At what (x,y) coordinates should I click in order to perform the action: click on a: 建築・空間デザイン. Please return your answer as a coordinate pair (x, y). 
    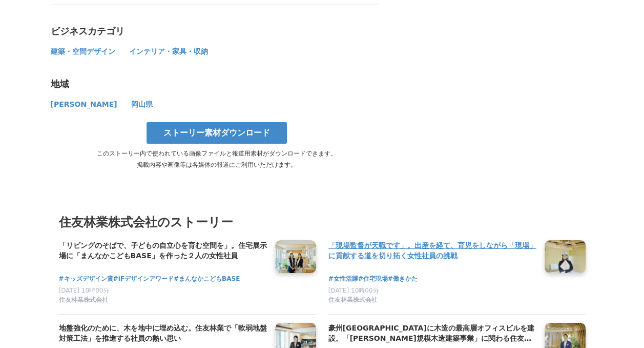
    Looking at the image, I should click on (84, 52).